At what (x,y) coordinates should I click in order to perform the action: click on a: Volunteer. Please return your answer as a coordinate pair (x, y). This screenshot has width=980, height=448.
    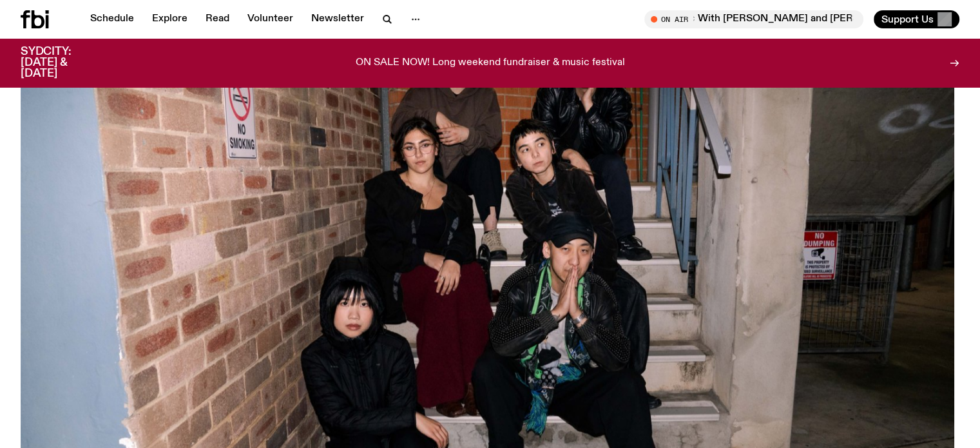
    Looking at the image, I should click on (271, 20).